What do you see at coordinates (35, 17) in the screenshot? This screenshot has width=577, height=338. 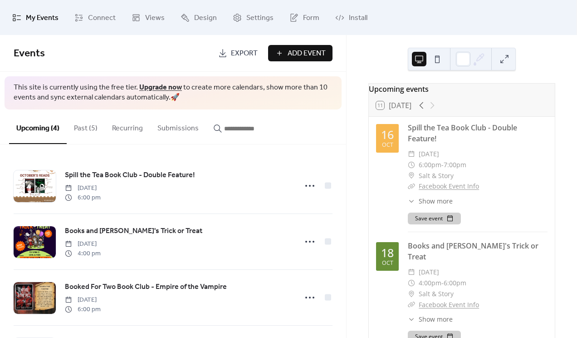 I see `a: My Events` at bounding box center [35, 17].